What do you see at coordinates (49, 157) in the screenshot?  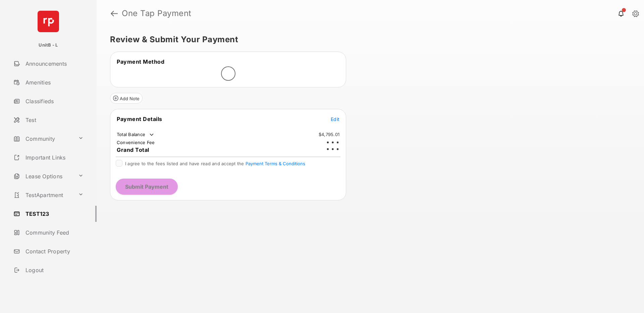 I see `a: Important Links` at bounding box center [49, 157].